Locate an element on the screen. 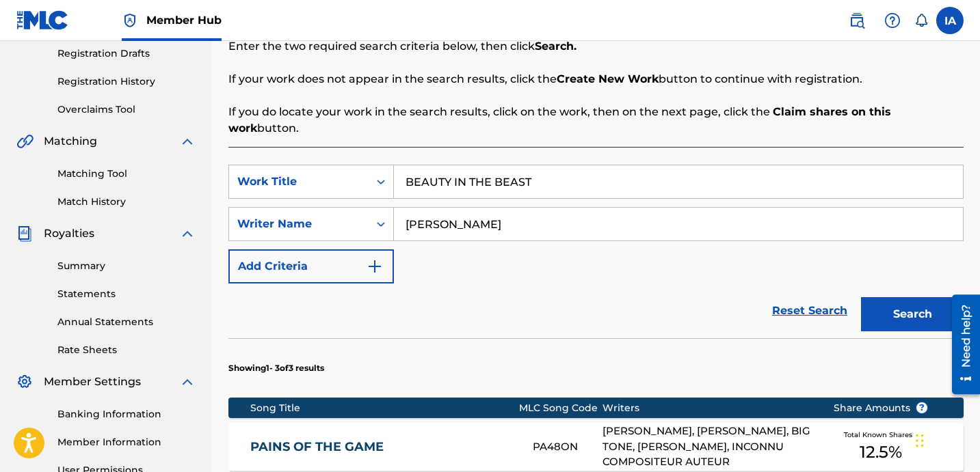  strong: Create New Work is located at coordinates (607, 79).